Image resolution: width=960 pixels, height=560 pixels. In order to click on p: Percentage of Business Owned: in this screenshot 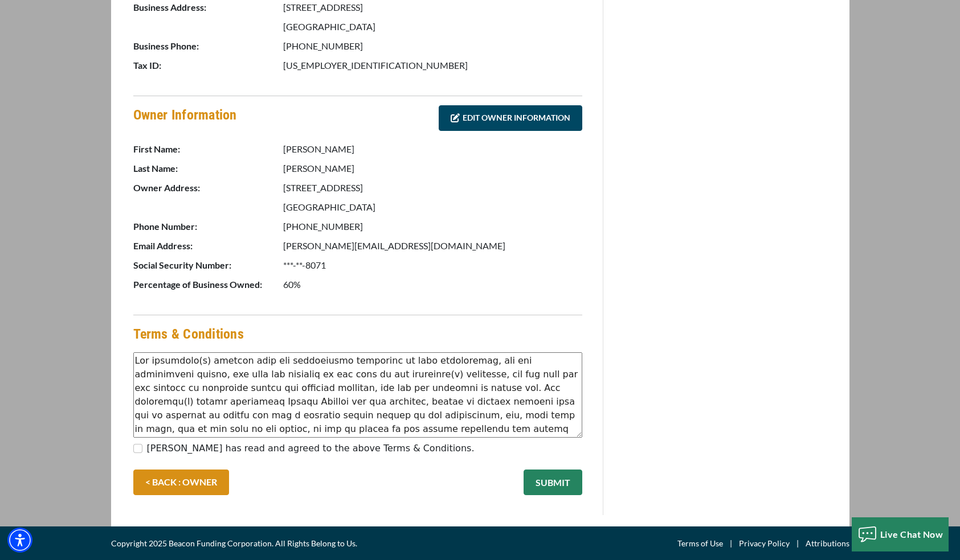, I will do `click(207, 285)`.